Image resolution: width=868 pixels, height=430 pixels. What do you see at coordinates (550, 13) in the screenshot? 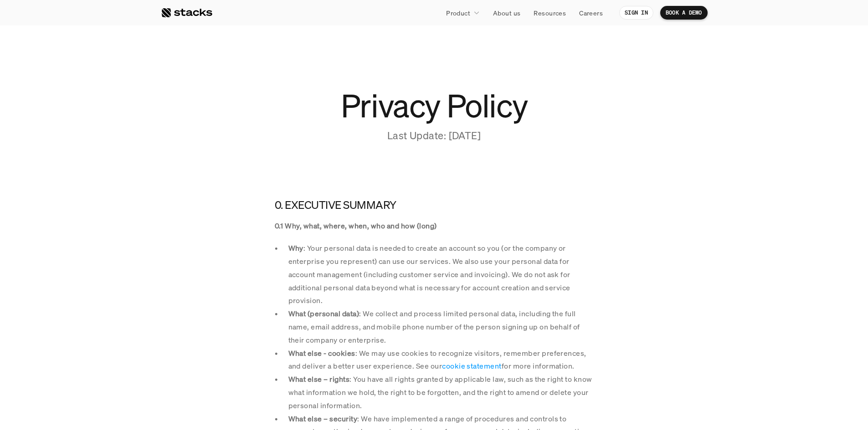
I see `p: Resources` at bounding box center [550, 13].